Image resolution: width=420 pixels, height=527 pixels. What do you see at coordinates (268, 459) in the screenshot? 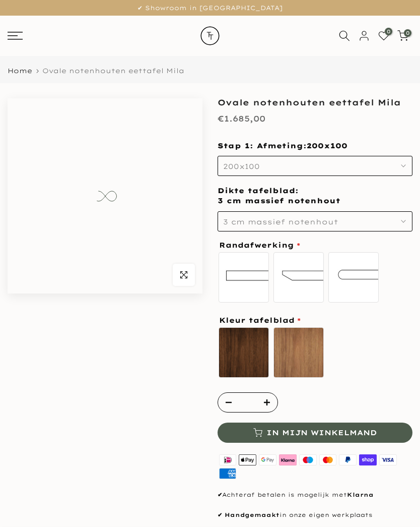
I see `img: google pay` at bounding box center [268, 459].